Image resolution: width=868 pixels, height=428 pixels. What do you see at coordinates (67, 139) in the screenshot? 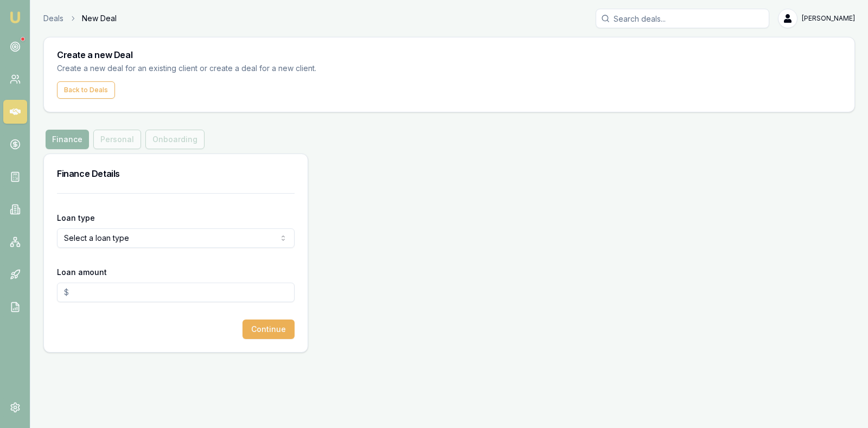
I see `button: Finance` at bounding box center [67, 139].